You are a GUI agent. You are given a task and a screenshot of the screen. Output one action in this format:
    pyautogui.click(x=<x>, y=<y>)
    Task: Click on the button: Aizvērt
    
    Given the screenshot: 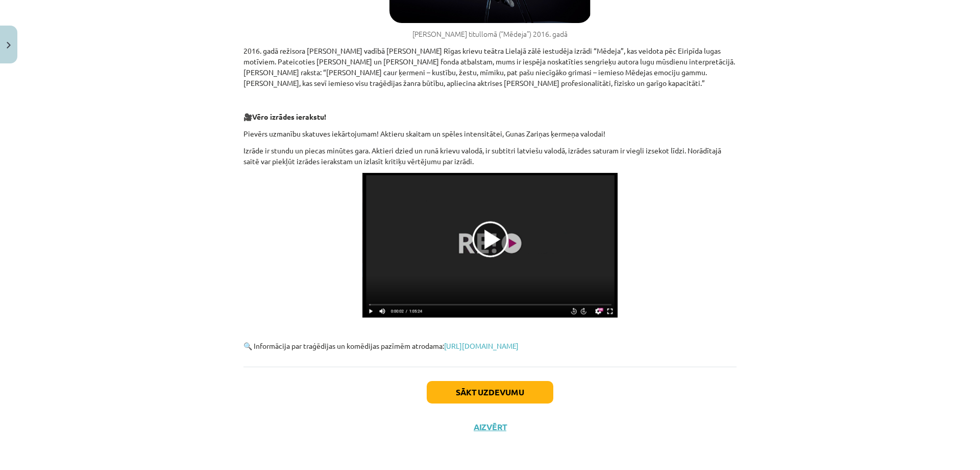 What is the action you would take?
    pyautogui.click(x=490, y=427)
    